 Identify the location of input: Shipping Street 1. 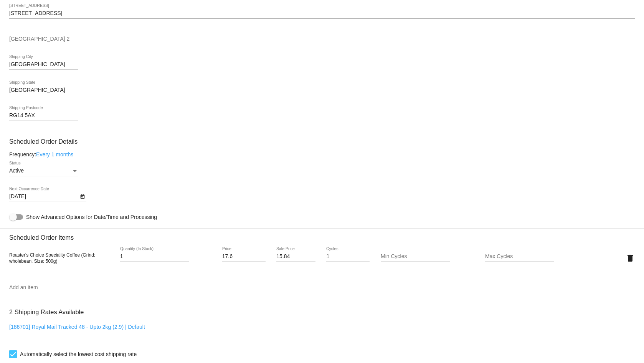
(322, 14).